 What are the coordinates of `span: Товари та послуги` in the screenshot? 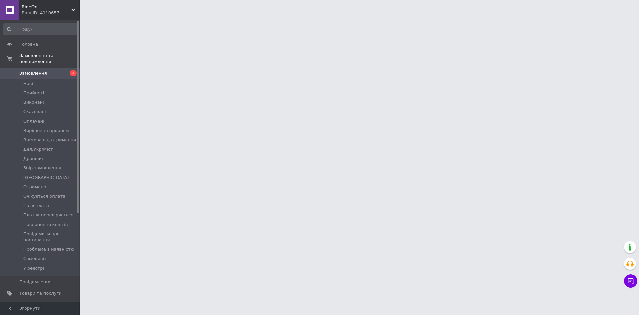 It's located at (40, 293).